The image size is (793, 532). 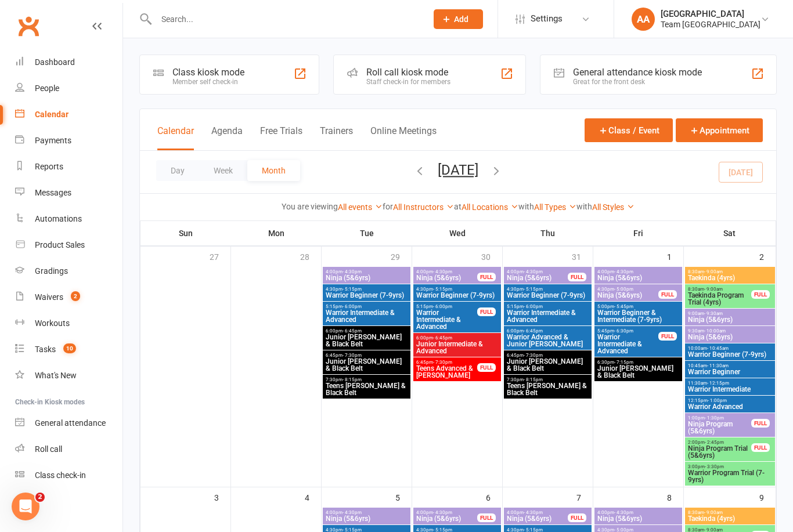 What do you see at coordinates (730, 383) in the screenshot?
I see `span: 11:30am` at bounding box center [730, 383].